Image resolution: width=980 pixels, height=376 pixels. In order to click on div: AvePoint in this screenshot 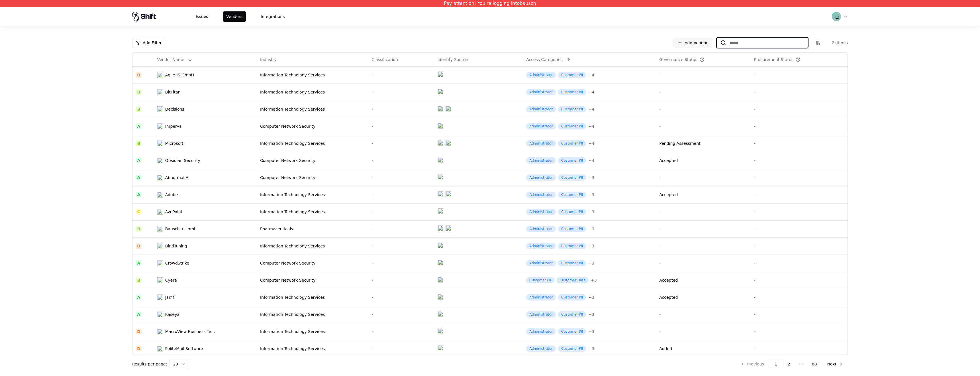, I will do `click(174, 212)`.